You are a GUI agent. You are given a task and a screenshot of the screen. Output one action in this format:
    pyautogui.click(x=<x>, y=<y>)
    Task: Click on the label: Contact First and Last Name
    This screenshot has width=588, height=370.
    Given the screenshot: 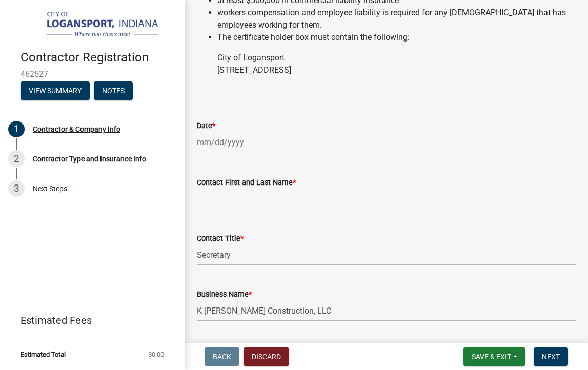 What is the action you would take?
    pyautogui.click(x=246, y=183)
    